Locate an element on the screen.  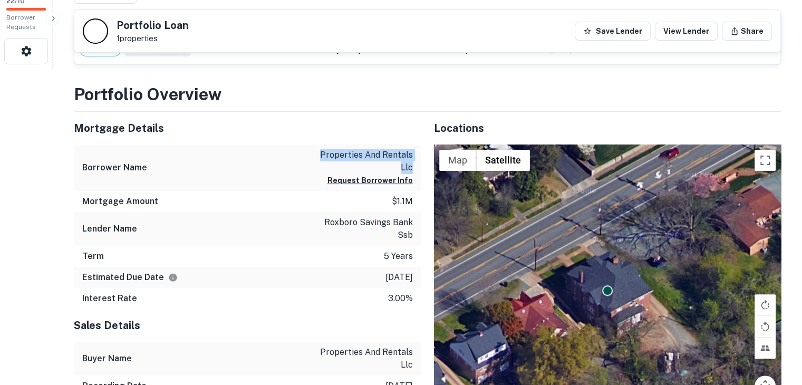
button: Show street map is located at coordinates (457, 160).